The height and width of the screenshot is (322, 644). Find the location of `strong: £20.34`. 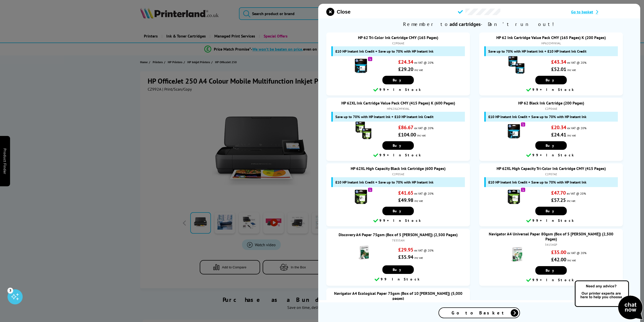

strong: £20.34 is located at coordinates (559, 127).